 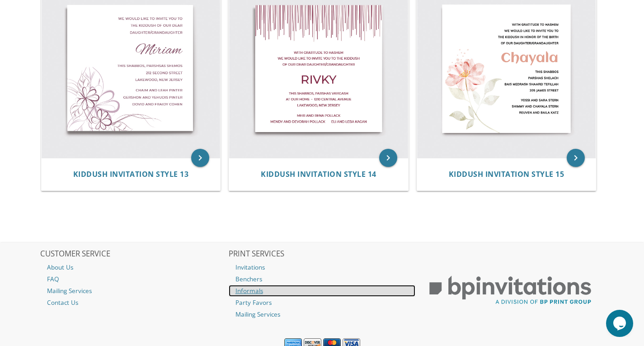 I want to click on img: BP Print Group, so click(x=510, y=290).